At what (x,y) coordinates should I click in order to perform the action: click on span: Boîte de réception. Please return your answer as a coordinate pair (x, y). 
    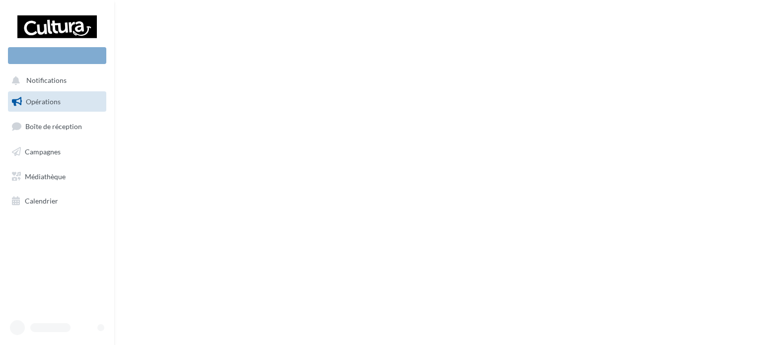
    Looking at the image, I should click on (54, 126).